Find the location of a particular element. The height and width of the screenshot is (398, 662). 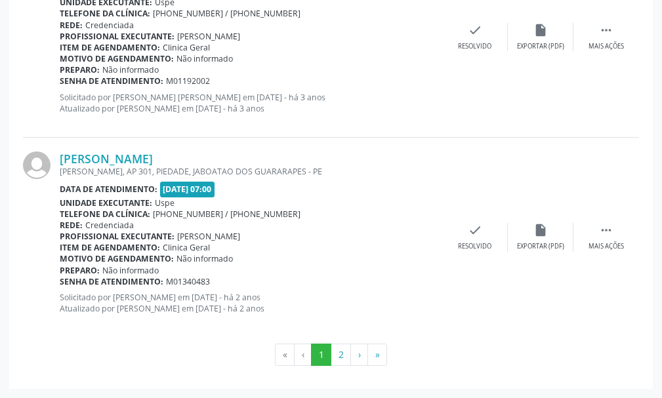

button: Go to page 1 is located at coordinates (321, 355).